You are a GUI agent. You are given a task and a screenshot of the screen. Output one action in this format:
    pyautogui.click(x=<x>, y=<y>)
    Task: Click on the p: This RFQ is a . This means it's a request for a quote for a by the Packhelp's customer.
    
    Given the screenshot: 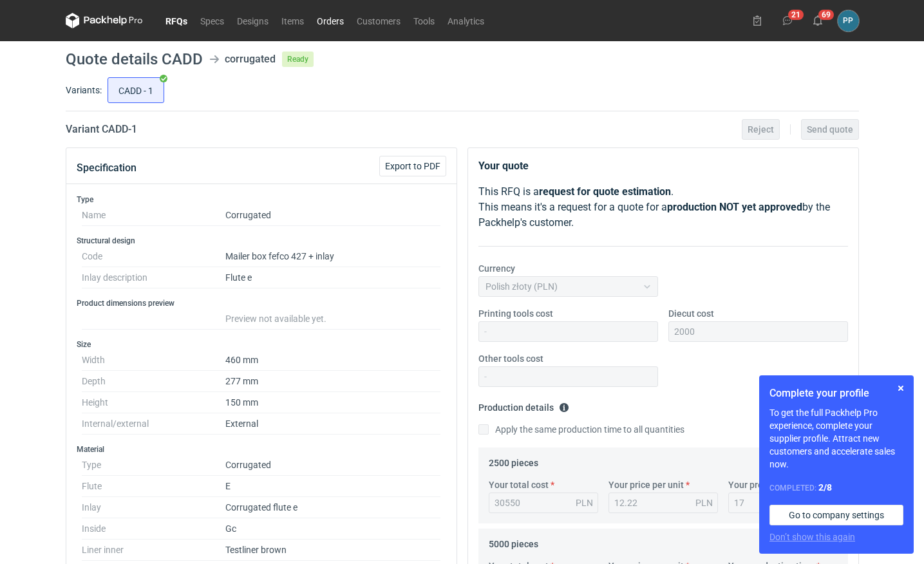 What is the action you would take?
    pyautogui.click(x=663, y=207)
    